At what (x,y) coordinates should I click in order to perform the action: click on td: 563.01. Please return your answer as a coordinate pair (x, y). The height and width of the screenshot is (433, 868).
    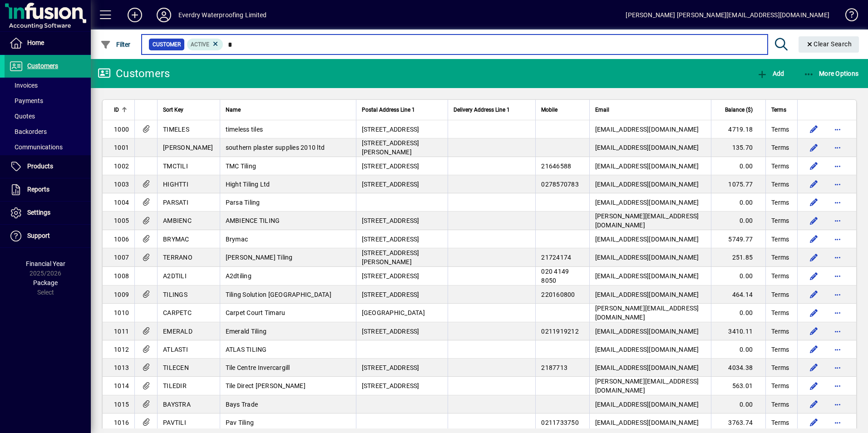
    Looking at the image, I should click on (738, 386).